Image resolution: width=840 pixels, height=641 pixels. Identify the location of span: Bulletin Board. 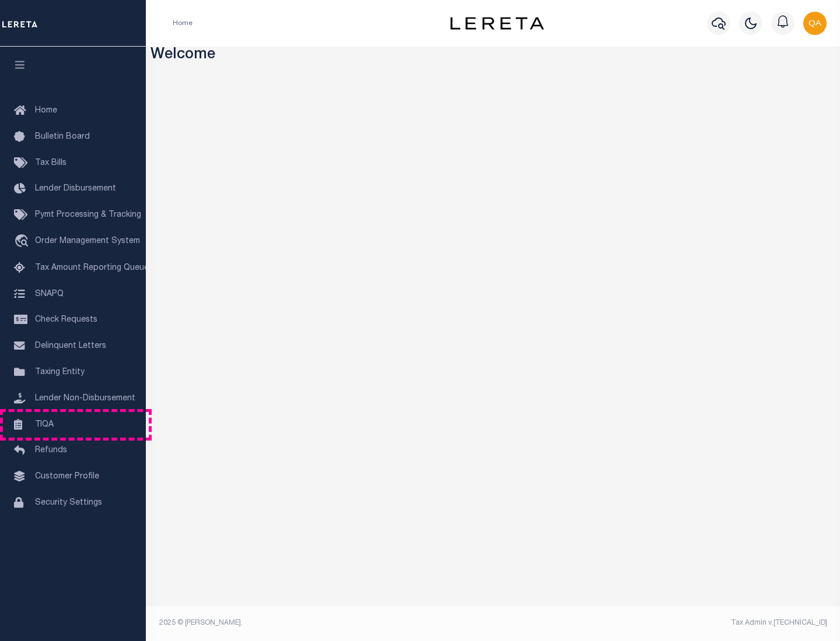
(63, 137).